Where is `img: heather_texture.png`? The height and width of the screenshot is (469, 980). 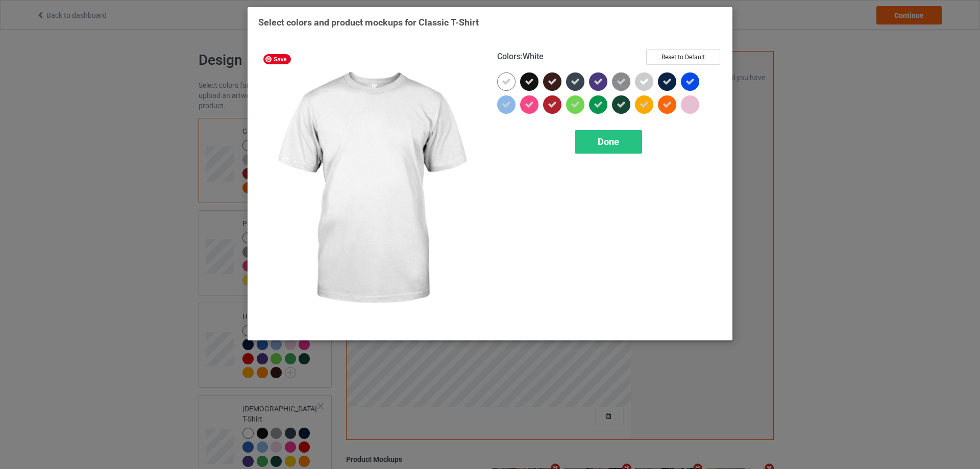 img: heather_texture.png is located at coordinates (621, 82).